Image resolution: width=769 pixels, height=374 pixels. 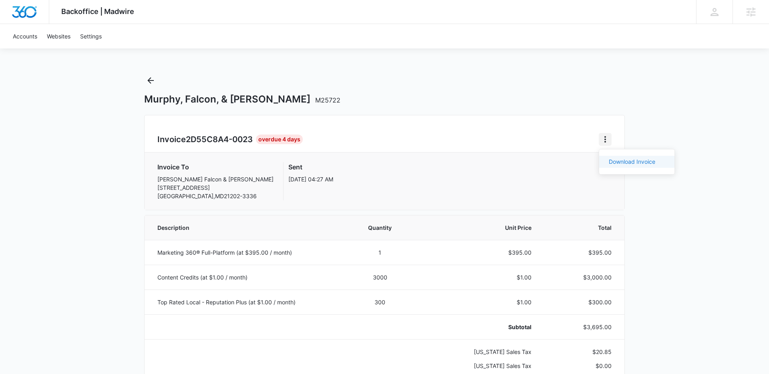 What do you see at coordinates (246, 252) in the screenshot?
I see `p: Marketing 360® Full-Platform (at $395.00 / month)` at bounding box center [246, 252].